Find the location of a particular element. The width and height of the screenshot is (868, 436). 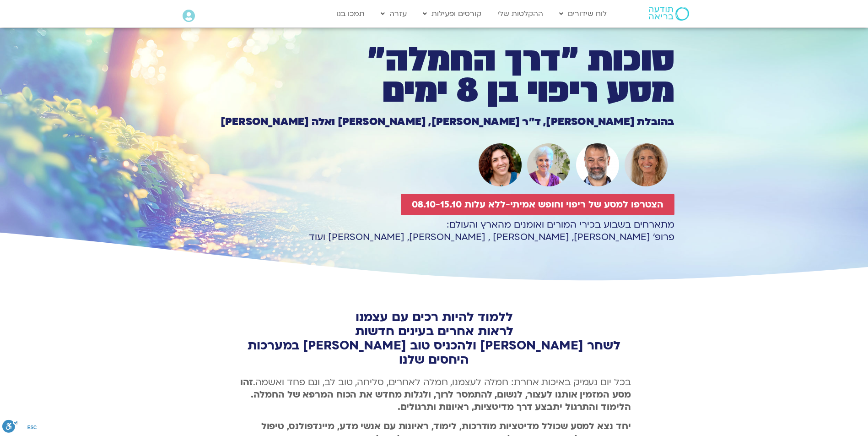

a: קורסים ופעילות is located at coordinates (452, 13).